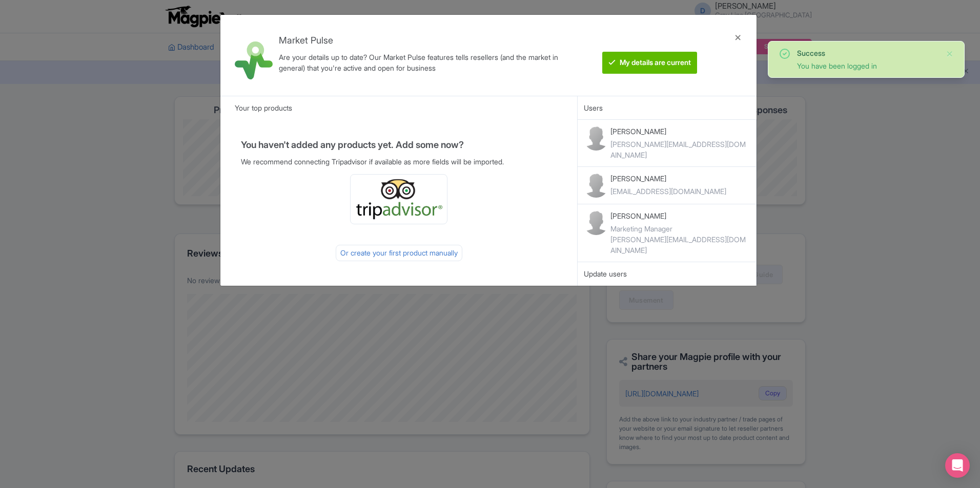 This screenshot has height=488, width=980. I want to click on h4: Market Pulse, so click(426, 40).